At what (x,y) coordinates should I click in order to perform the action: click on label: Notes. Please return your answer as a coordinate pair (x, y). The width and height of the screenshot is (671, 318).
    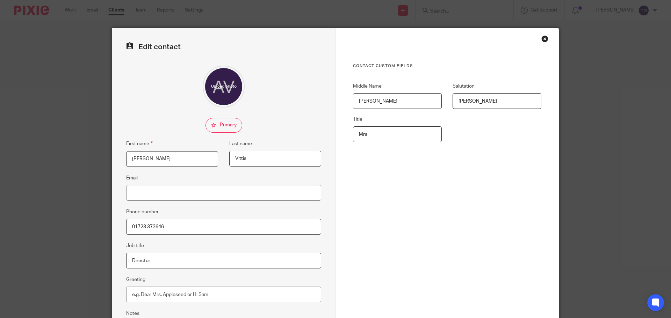
    Looking at the image, I should click on (133, 314).